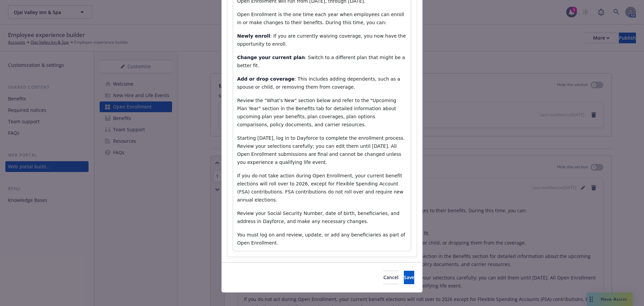  I want to click on span: : Switch to a different plan that might be a better fit., so click(322, 61).